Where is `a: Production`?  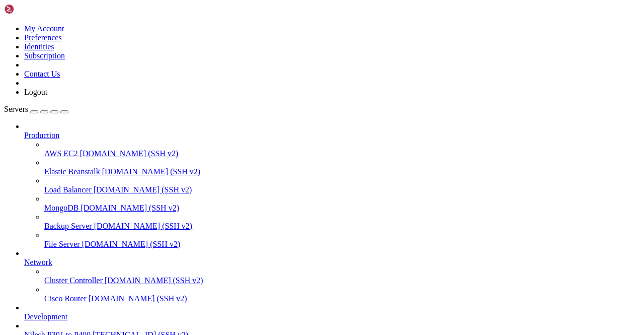 a: Production is located at coordinates (332, 135).